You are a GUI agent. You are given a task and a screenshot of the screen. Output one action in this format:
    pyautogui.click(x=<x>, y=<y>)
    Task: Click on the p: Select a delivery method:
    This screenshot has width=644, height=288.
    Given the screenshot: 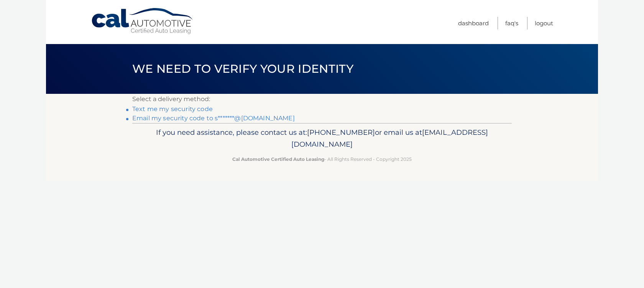 What is the action you would take?
    pyautogui.click(x=322, y=99)
    